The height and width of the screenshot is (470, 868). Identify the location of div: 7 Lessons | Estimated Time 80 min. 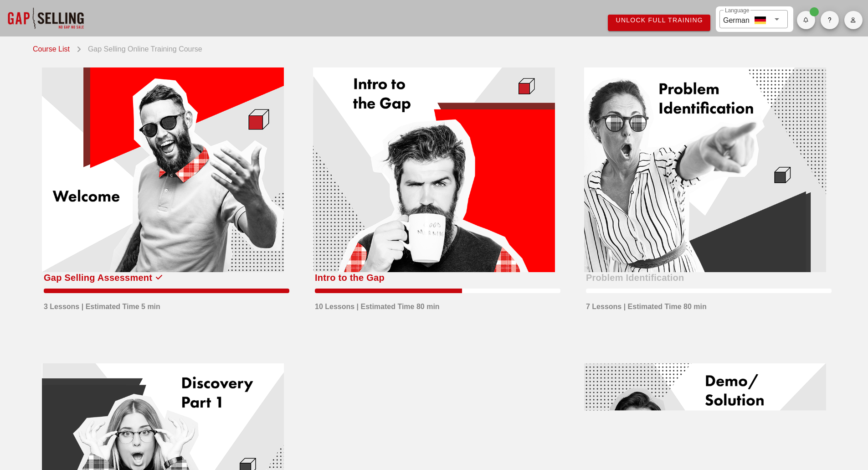
(647, 304).